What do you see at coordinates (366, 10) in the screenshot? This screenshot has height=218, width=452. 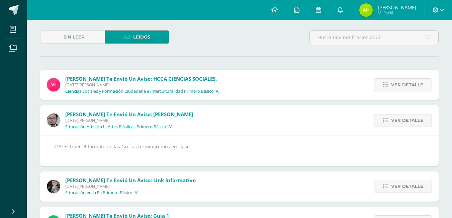 I see `img: 8c24789ac69e995d34b3b5f151a02f68.png` at bounding box center [366, 10].